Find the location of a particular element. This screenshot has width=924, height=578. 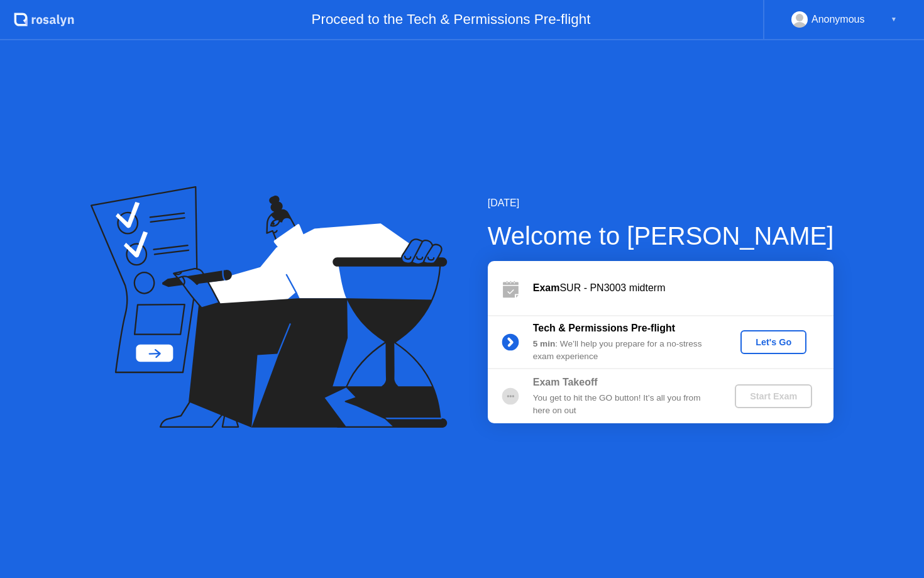

div: You get to hit the GO button! It’s all you from here on out is located at coordinates (623, 405).